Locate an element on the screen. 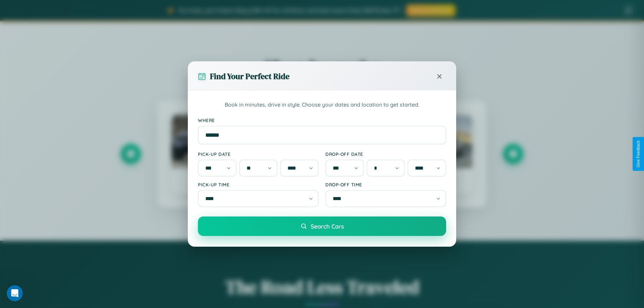  button: Search Cars is located at coordinates (322, 227).